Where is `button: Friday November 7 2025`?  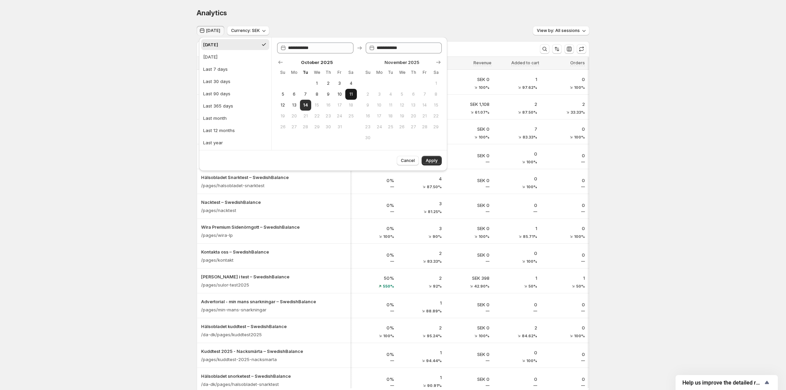
button: Friday November 7 2025 is located at coordinates (424, 94).